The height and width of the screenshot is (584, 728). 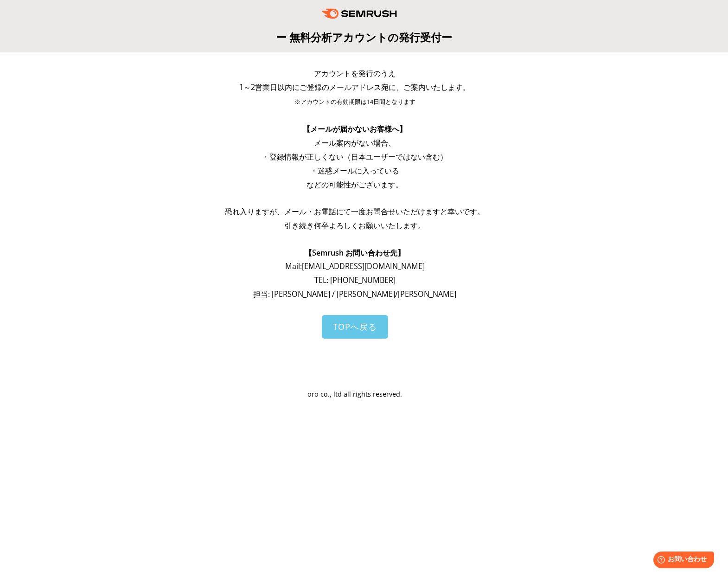 What do you see at coordinates (355, 87) in the screenshot?
I see `span: 1～2営業日以内にご登録のメールアドレス宛に、ご案内いたします。` at bounding box center [355, 87].